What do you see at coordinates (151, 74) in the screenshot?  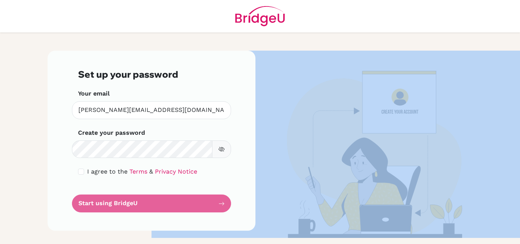 I see `h3: Set up your password` at bounding box center [151, 74].